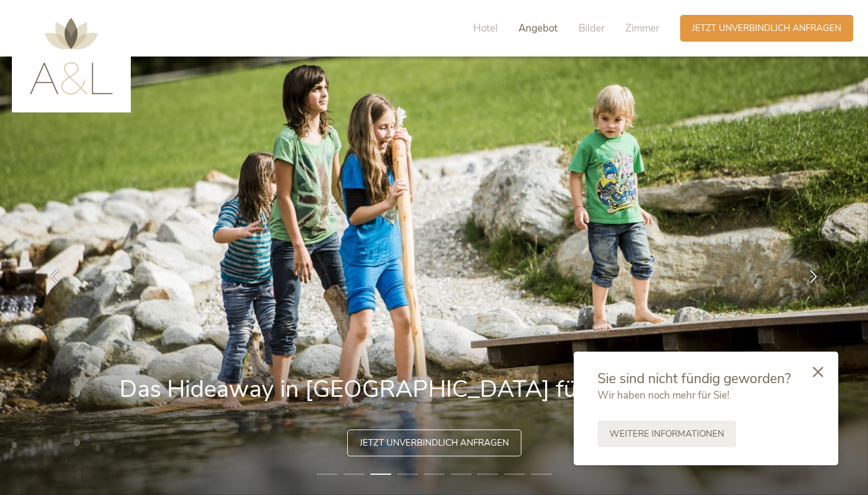  Describe the element at coordinates (71, 56) in the screenshot. I see `a: AMONTI & LUNARIS Wellnessresort` at that location.